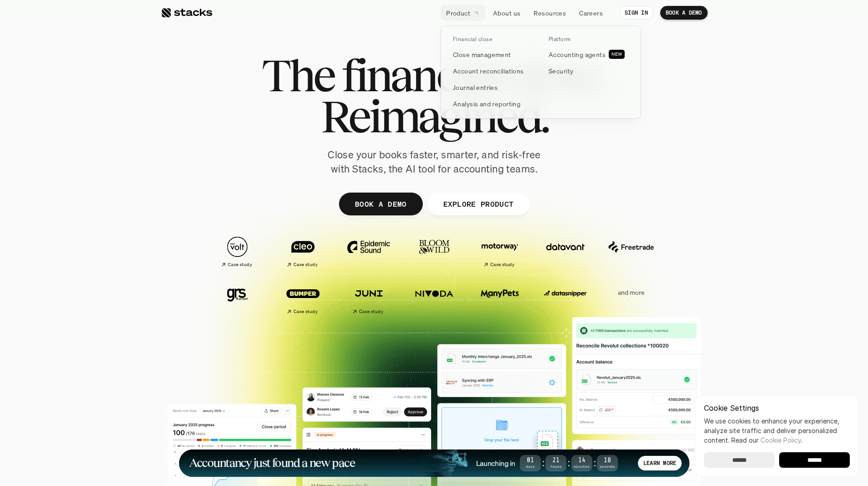 The width and height of the screenshot is (868, 486). Describe the element at coordinates (128, 214) in the screenshot. I see `a: Privacy Policy` at that location.